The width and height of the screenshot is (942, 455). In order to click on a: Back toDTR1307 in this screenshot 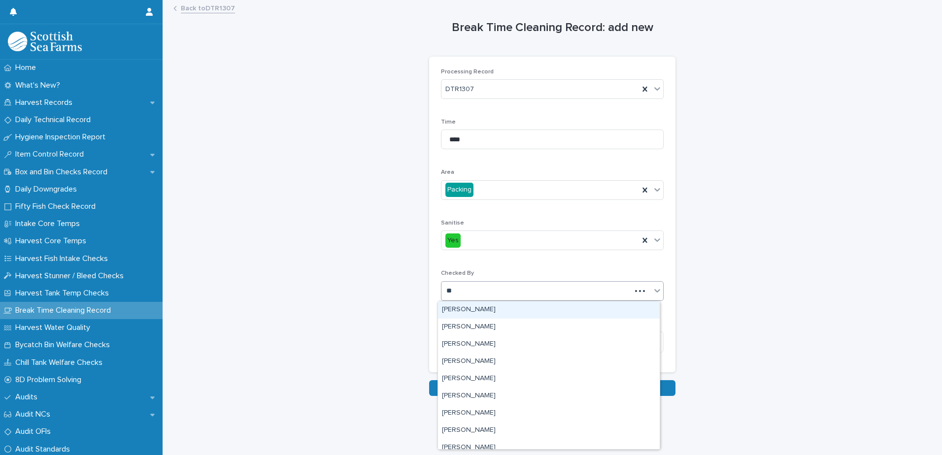, I will do `click(208, 7)`.